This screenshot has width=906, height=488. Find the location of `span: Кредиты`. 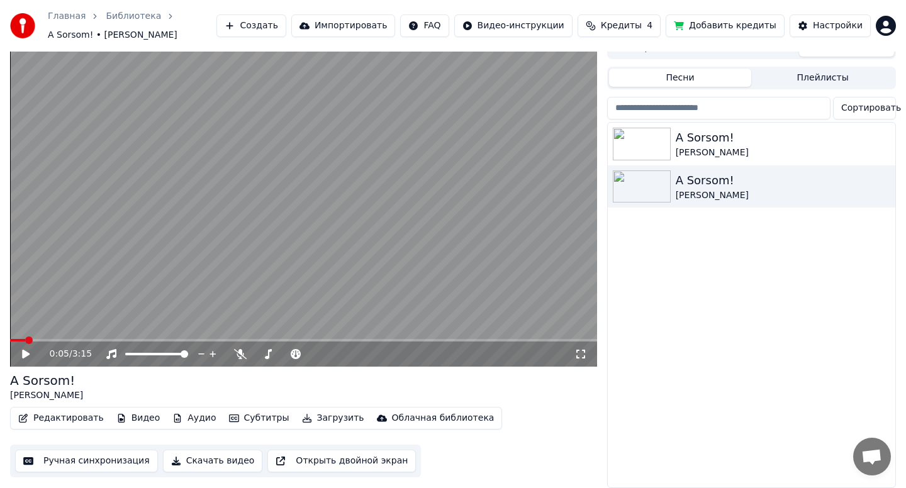

span: Кредиты is located at coordinates (621, 26).